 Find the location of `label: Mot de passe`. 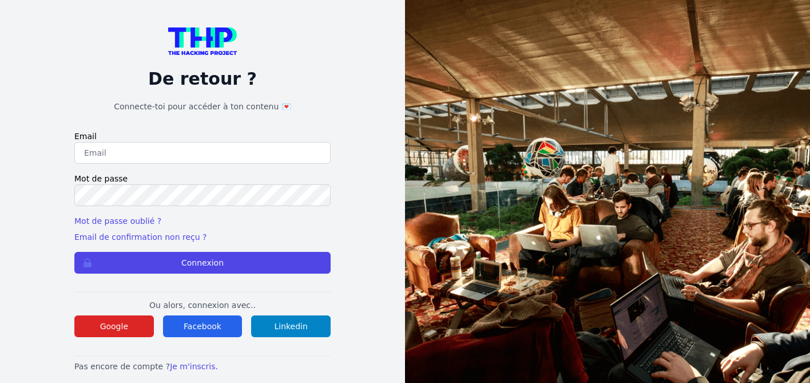

label: Mot de passe is located at coordinates (202, 178).